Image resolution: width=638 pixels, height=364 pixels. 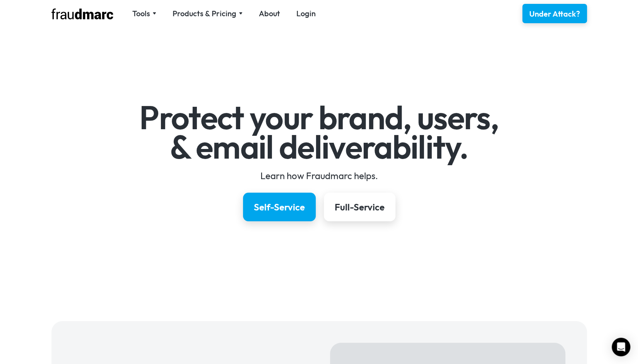 What do you see at coordinates (621, 347) in the screenshot?
I see `div: Open Intercom Messenger` at bounding box center [621, 347].